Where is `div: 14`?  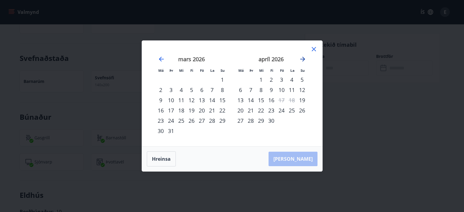
div: 14 is located at coordinates (251, 100).